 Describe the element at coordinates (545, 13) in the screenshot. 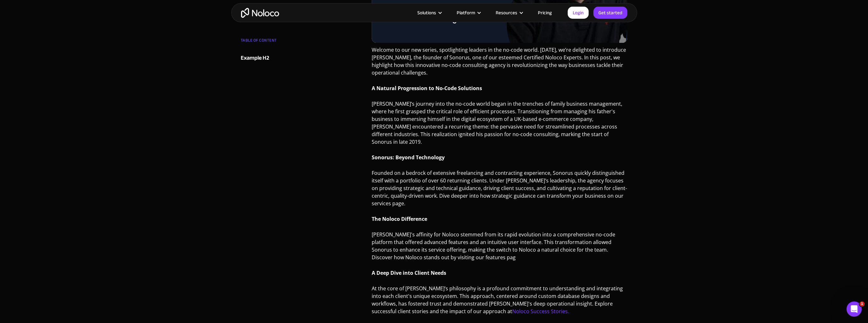

I see `a: Pricing` at that location.